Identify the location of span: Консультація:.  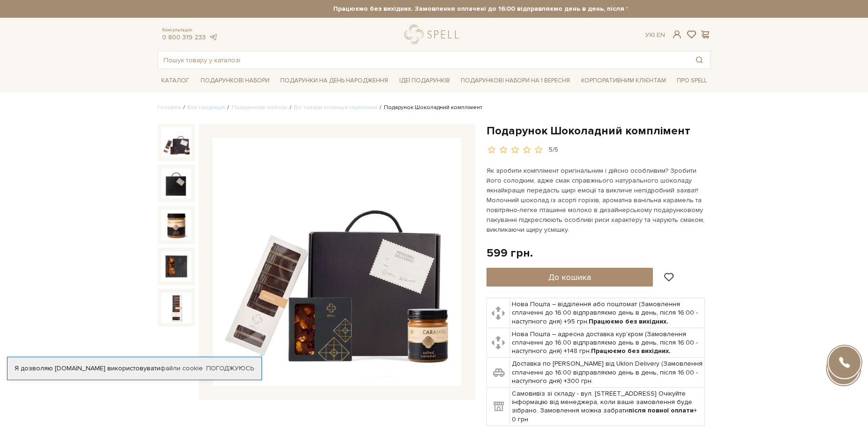
(190, 30).